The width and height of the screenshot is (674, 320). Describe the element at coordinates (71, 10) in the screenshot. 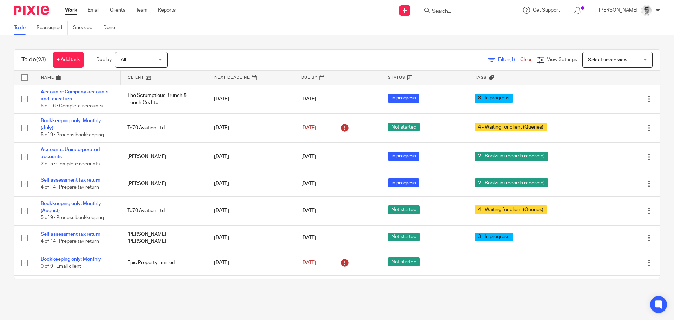

I see `a: Work` at that location.